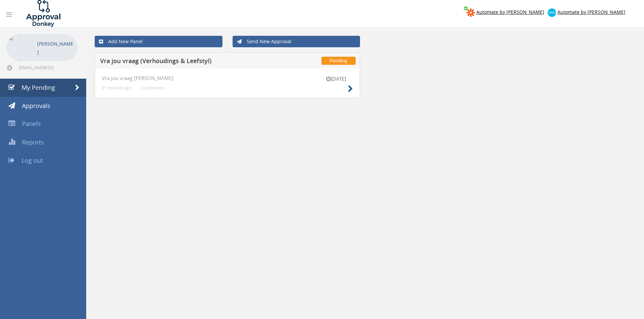 The width and height of the screenshot is (644, 319). I want to click on span: Panels, so click(32, 124).